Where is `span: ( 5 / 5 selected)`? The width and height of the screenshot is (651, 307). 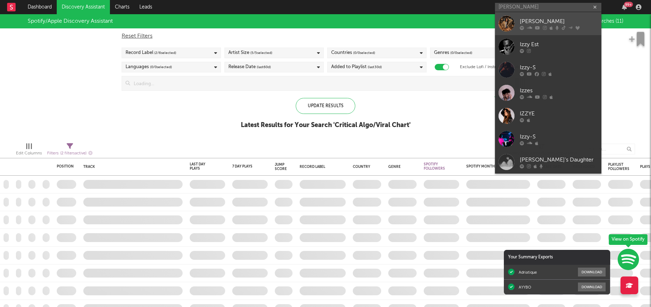
span: ( 5 / 5 selected) is located at coordinates (261, 53).